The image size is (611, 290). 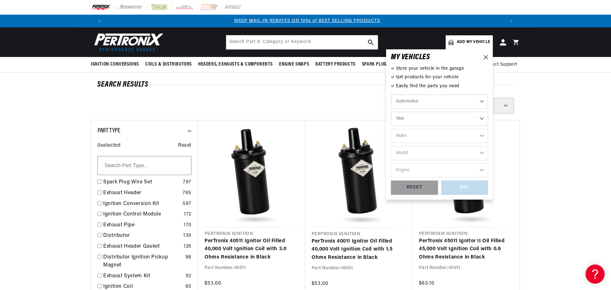 What do you see at coordinates (302, 42) in the screenshot?
I see `input: Search Part #, Category or Keyword` at bounding box center [302, 42].